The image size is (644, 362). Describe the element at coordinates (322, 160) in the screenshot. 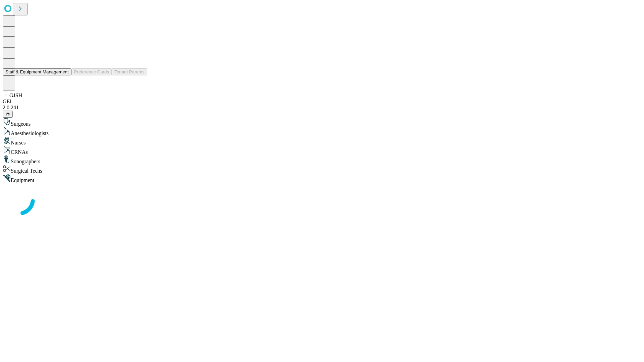

I see `div: Sonographers` at that location.